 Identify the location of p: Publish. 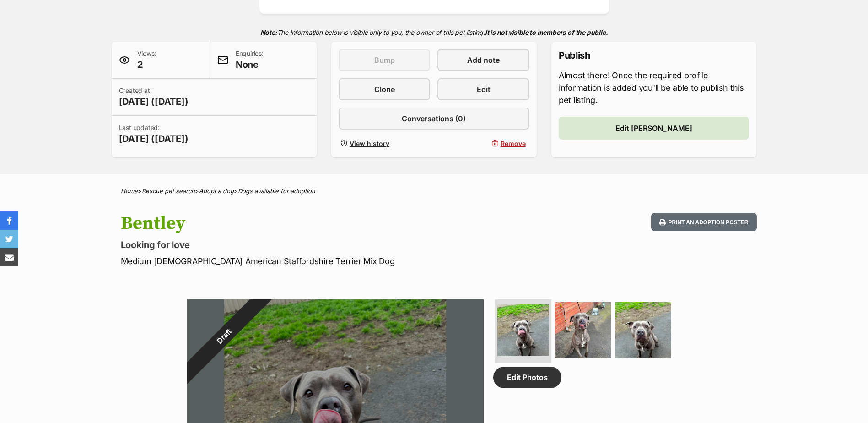
(654, 55).